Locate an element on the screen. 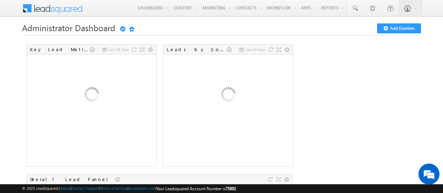  span: © 2025 LeadSquared | | | | | is located at coordinates (129, 188).